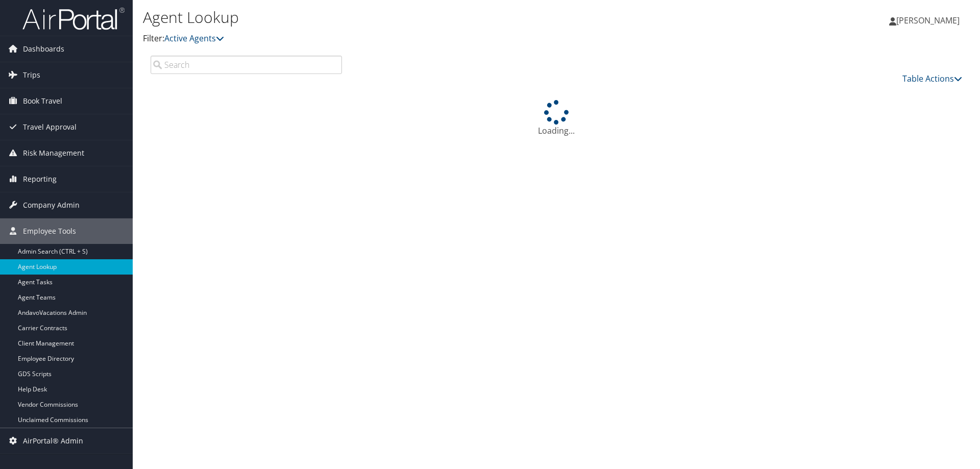  Describe the element at coordinates (246, 65) in the screenshot. I see `input: Search` at that location.